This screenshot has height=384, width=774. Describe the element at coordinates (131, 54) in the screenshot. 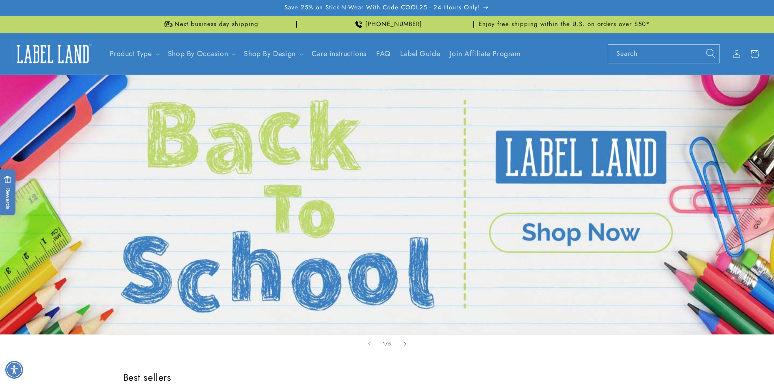

I see `a: Product Type` at that location.